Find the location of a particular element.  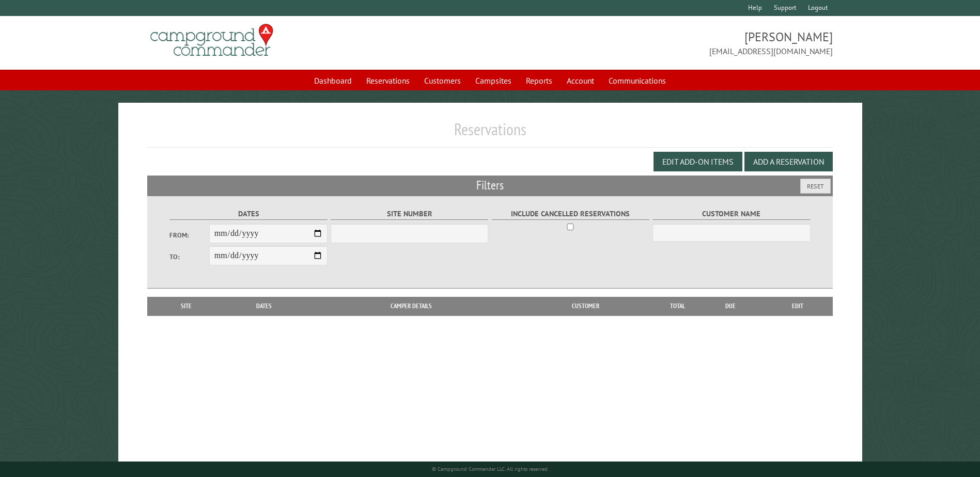

a: Reservations is located at coordinates (388, 81).